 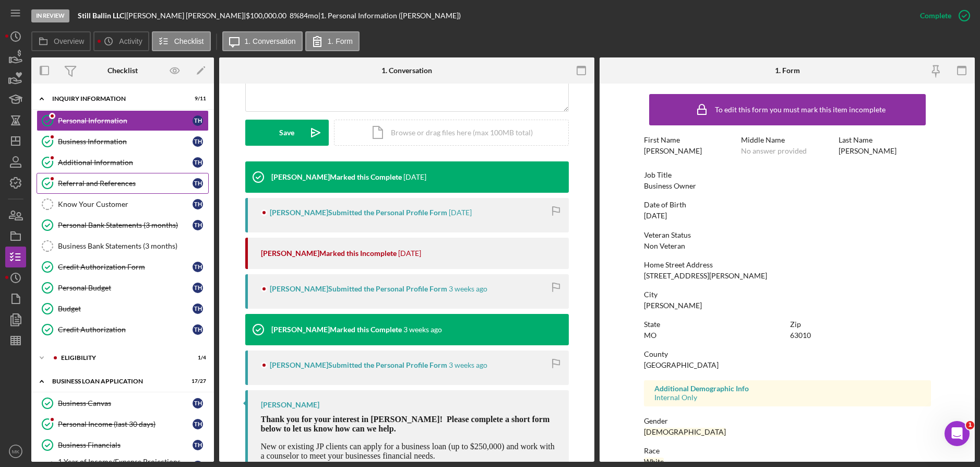 I want to click on label: Checklist, so click(x=189, y=41).